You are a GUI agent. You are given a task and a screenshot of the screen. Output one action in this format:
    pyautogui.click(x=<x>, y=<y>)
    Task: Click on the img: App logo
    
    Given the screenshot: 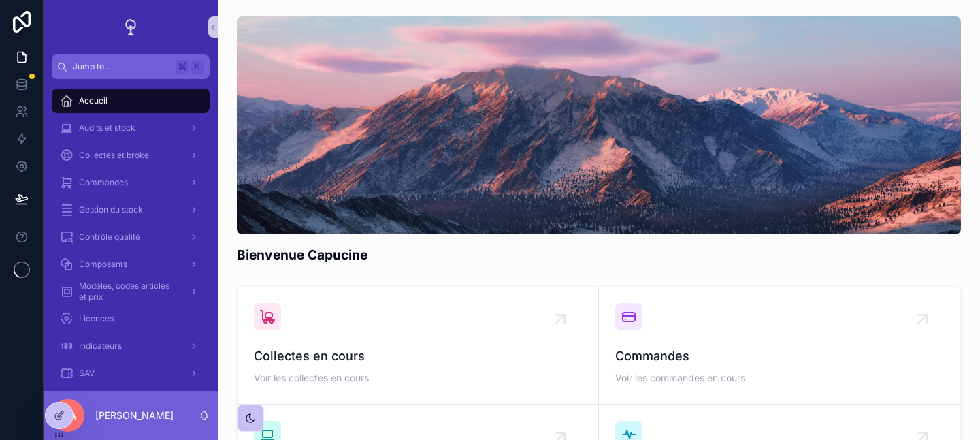 What is the action you would take?
    pyautogui.click(x=131, y=27)
    